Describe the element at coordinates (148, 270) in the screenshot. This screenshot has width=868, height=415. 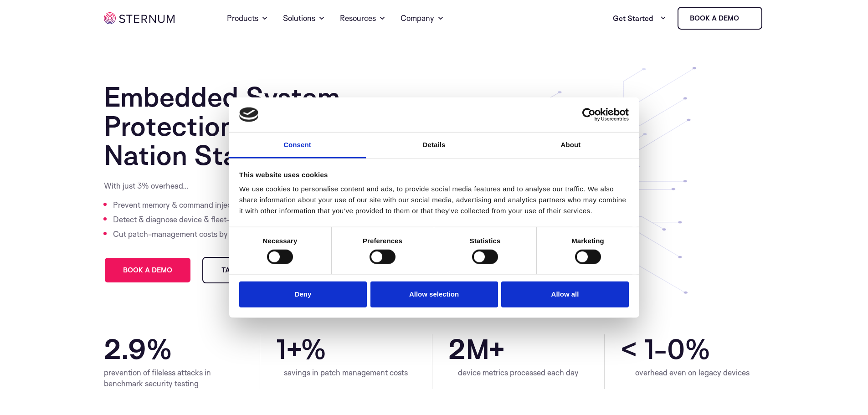
I see `span: Book a demo` at that location.